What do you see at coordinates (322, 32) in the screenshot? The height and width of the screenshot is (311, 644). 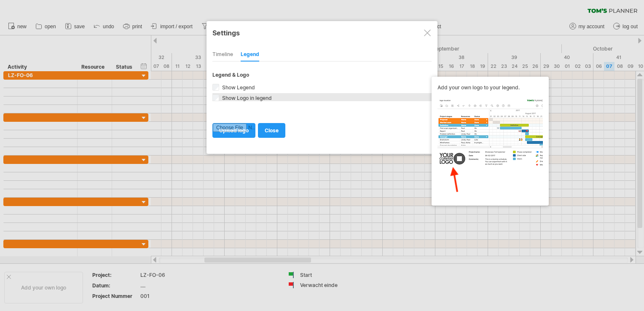 I see `div: Settings` at bounding box center [322, 32].